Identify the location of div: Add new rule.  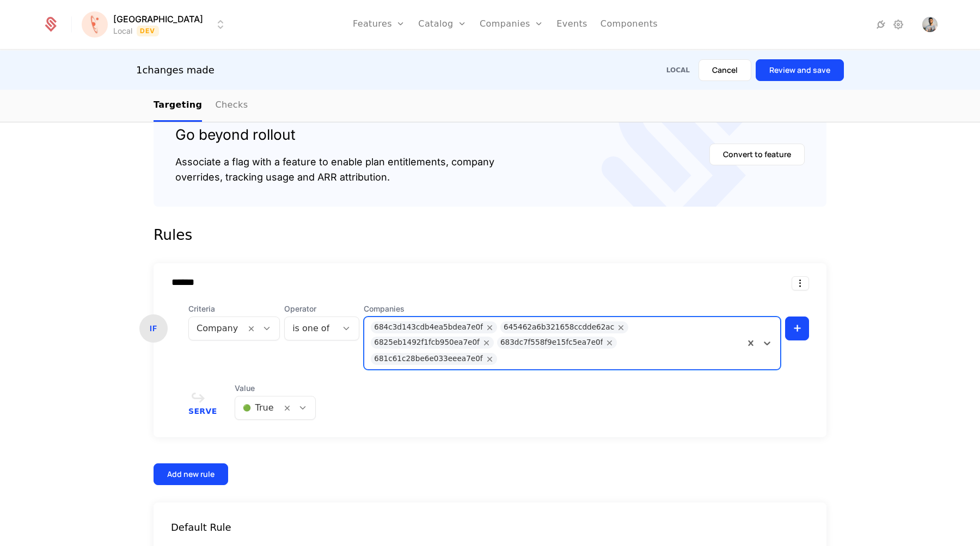
(190, 474).